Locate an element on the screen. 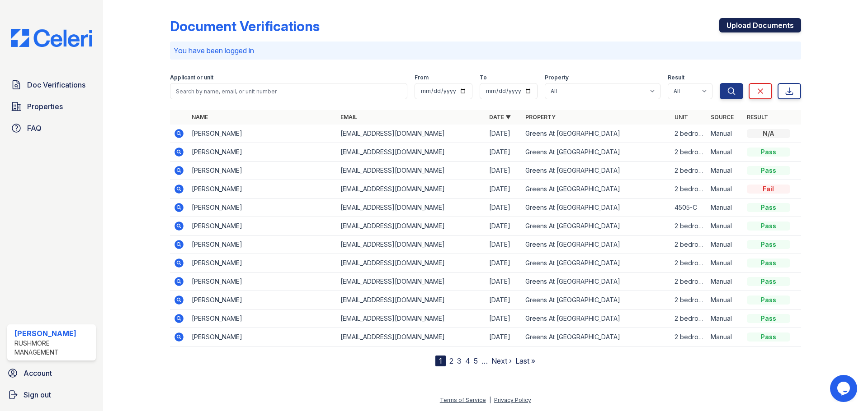 The image size is (868, 411). a: Doc Verifications is located at coordinates (51, 85).